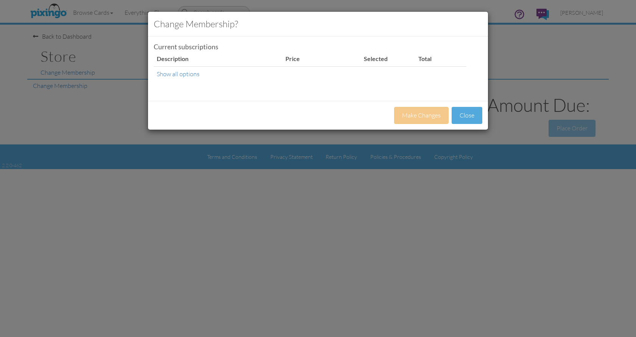 The width and height of the screenshot is (636, 337). Describe the element at coordinates (422, 115) in the screenshot. I see `button: Make Changes` at that location.